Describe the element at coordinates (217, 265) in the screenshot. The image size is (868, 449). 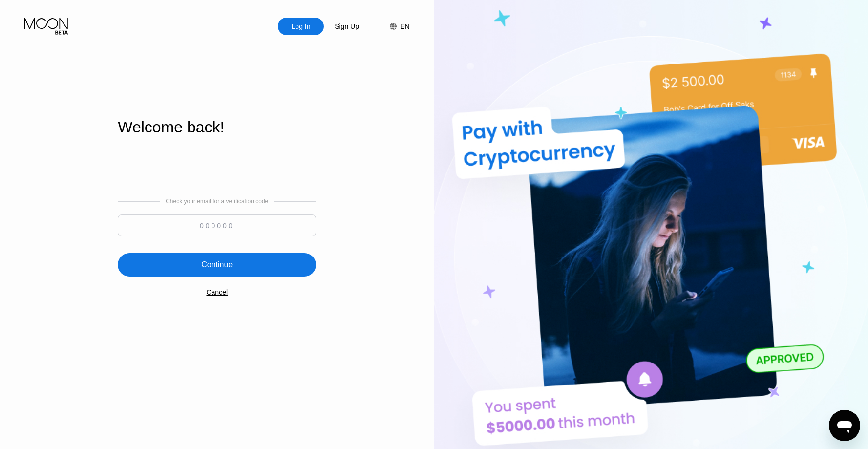
I see `div: Continue` at that location.